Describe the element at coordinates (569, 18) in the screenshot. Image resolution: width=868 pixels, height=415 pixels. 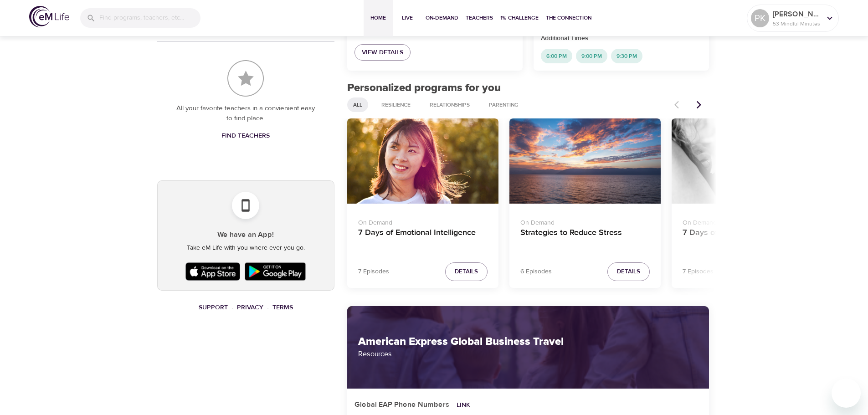
I see `span: The Connection` at that location.